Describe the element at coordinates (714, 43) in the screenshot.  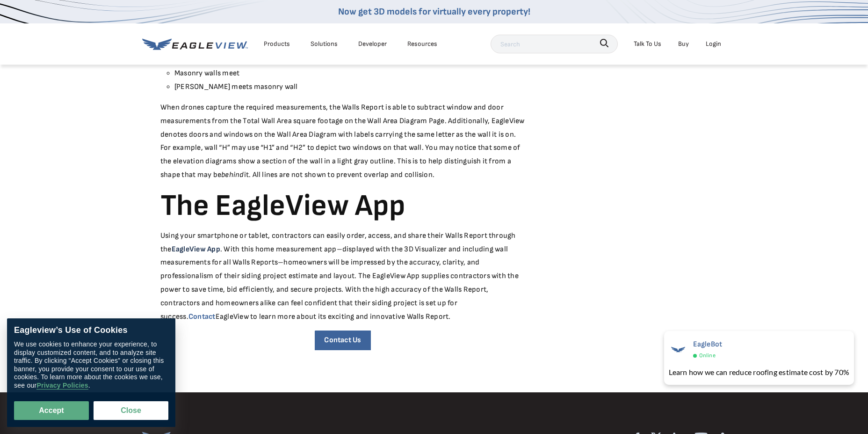
I see `div: Login` at that location.